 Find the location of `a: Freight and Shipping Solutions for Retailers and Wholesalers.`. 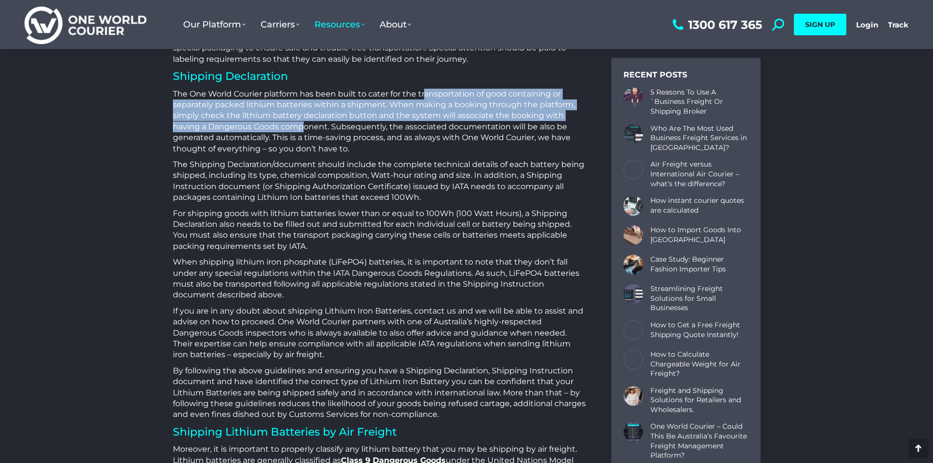

a: Freight and Shipping Solutions for Retailers and Wholesalers. is located at coordinates (700, 400).